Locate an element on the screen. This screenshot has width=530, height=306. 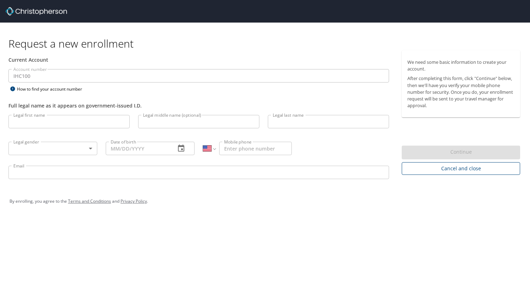
img: cbt logo is located at coordinates (36, 11).